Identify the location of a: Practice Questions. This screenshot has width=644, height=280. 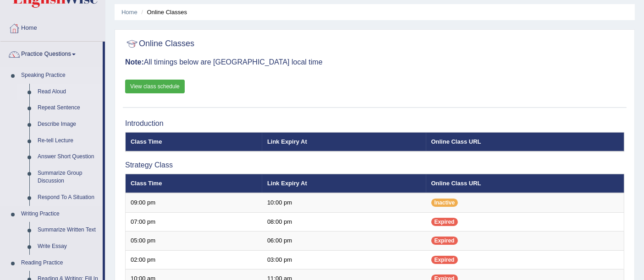
(51, 53).